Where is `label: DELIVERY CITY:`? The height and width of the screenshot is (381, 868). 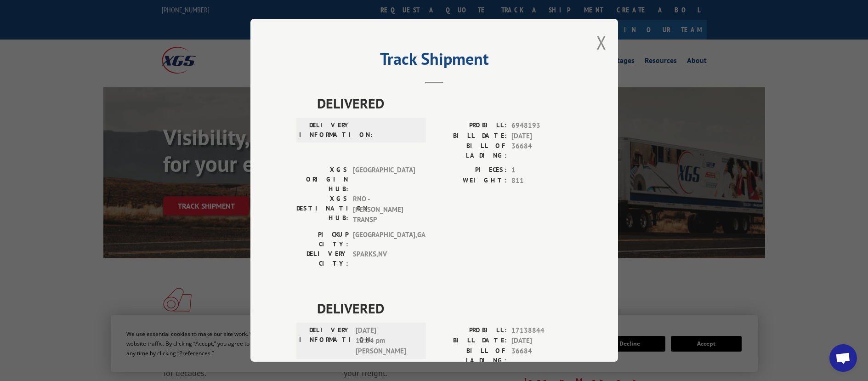 label: DELIVERY CITY: is located at coordinates (322, 259).